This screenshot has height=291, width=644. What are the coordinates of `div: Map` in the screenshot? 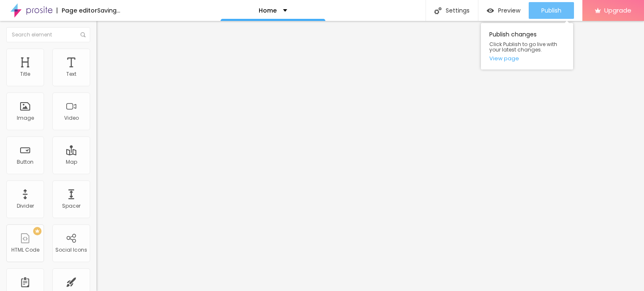 It's located at (71, 162).